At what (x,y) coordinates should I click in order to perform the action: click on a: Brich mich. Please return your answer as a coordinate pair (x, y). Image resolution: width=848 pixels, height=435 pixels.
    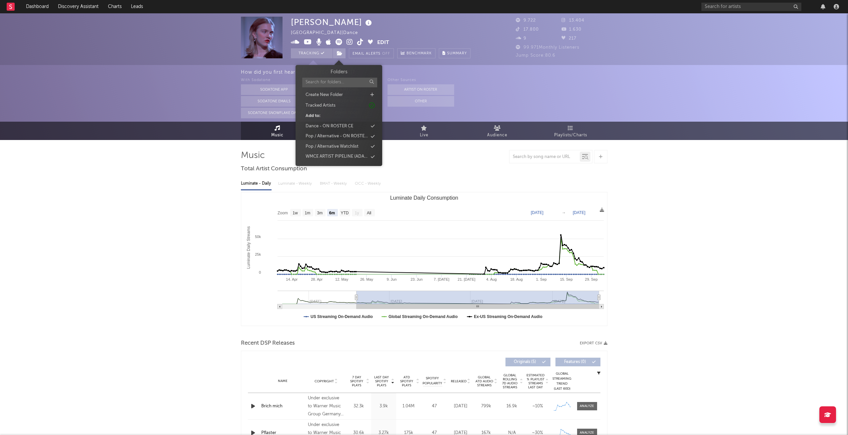
    Looking at the image, I should click on (283, 406).